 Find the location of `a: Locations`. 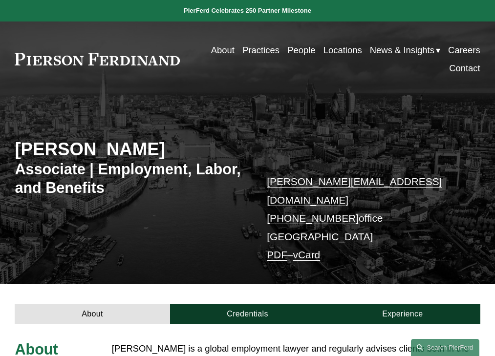

a: Locations is located at coordinates (343, 50).